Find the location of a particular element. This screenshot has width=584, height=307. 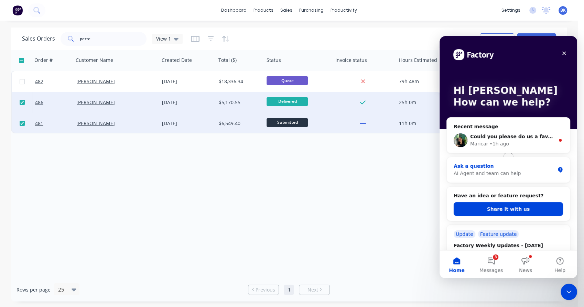

div: • 1h ago is located at coordinates (60, 108).